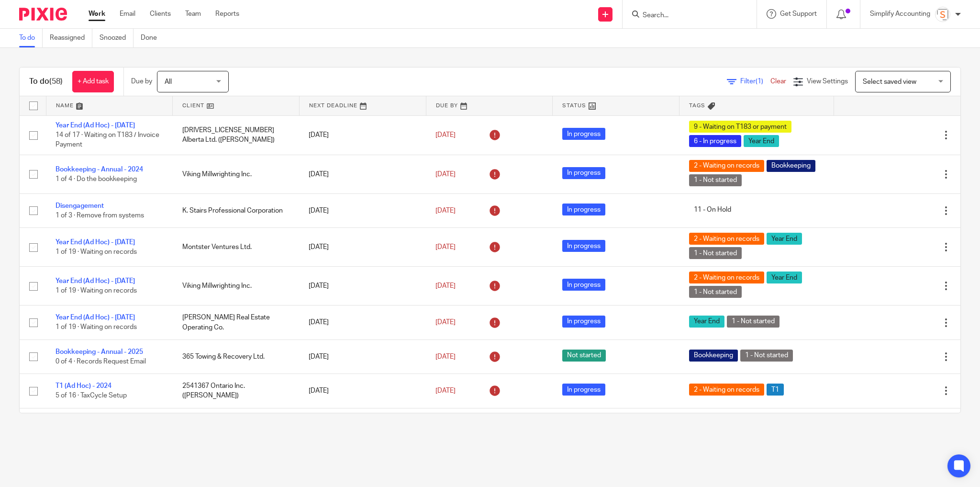 The height and width of the screenshot is (487, 980). What do you see at coordinates (43, 14) in the screenshot?
I see `img: Pixie` at bounding box center [43, 14].